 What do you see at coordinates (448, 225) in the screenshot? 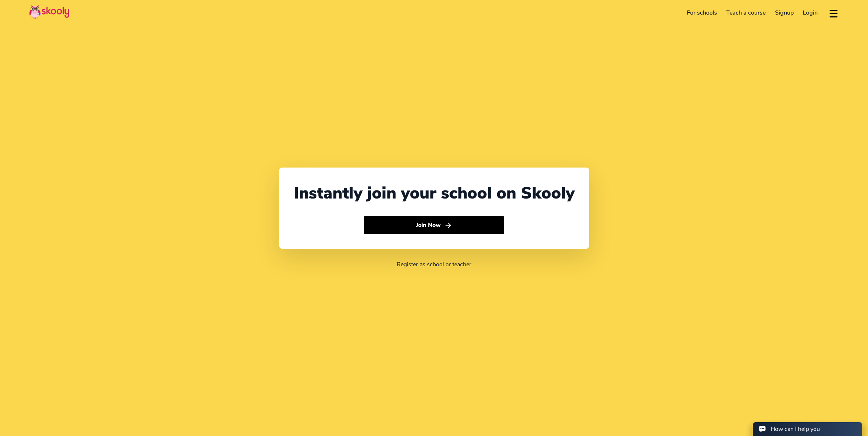
I see `ion-icon: arrow forward outline` at bounding box center [448, 225].